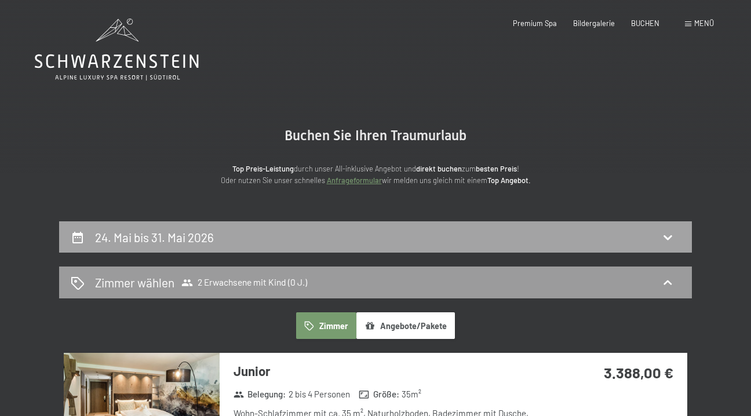 The width and height of the screenshot is (751, 416). I want to click on strong: Top Preis-Leistung, so click(263, 169).